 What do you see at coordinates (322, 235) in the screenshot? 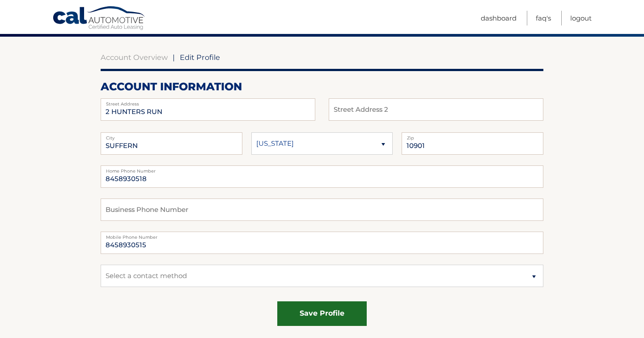
I see `label: Mobile Phone Number` at bounding box center [322, 235].